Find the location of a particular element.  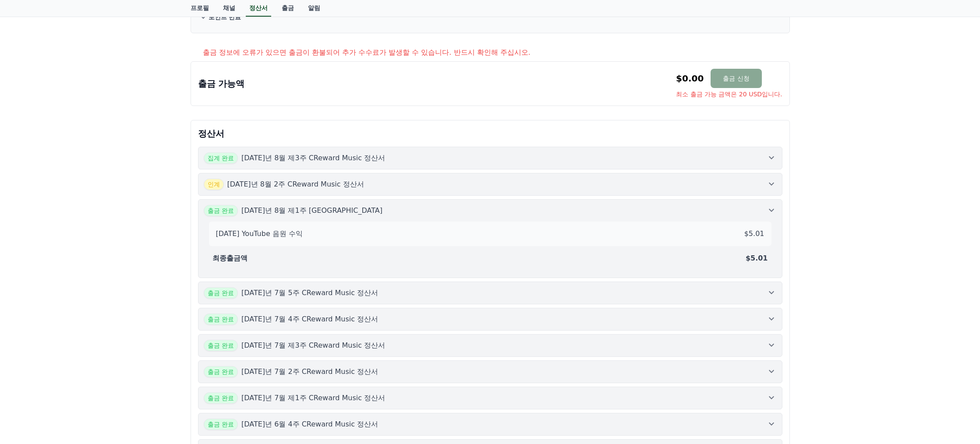

font: 출금 가능액 is located at coordinates (222, 84).